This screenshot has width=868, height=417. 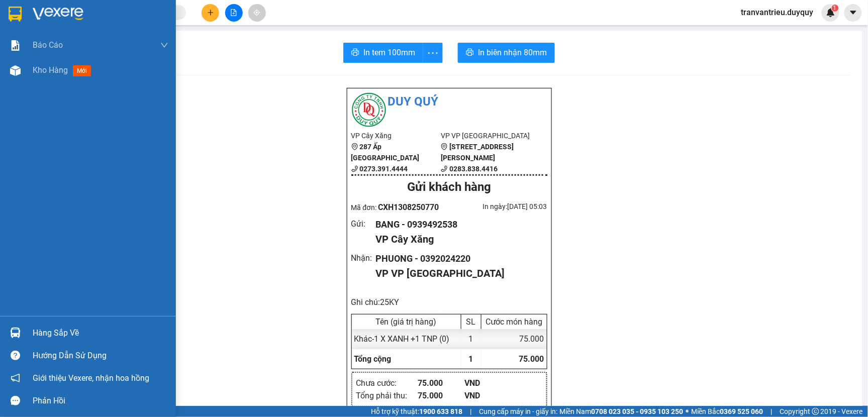 I want to click on div: Tổng phải thu :, so click(x=387, y=395).